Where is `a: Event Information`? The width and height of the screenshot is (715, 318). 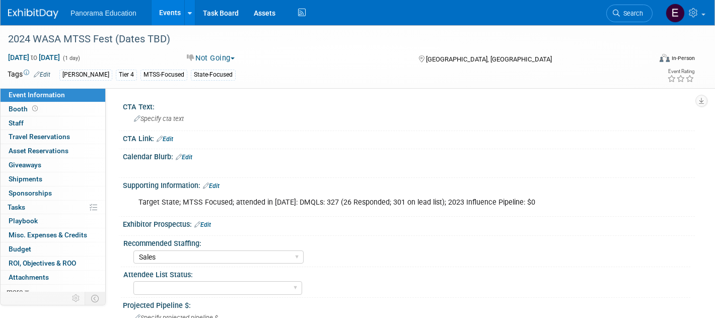 a: Event Information is located at coordinates (53, 95).